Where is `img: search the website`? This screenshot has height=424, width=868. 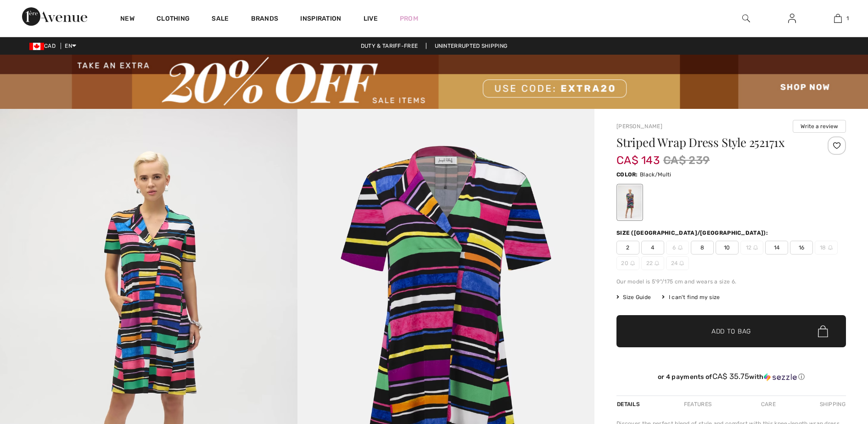
img: search the website is located at coordinates (747, 18).